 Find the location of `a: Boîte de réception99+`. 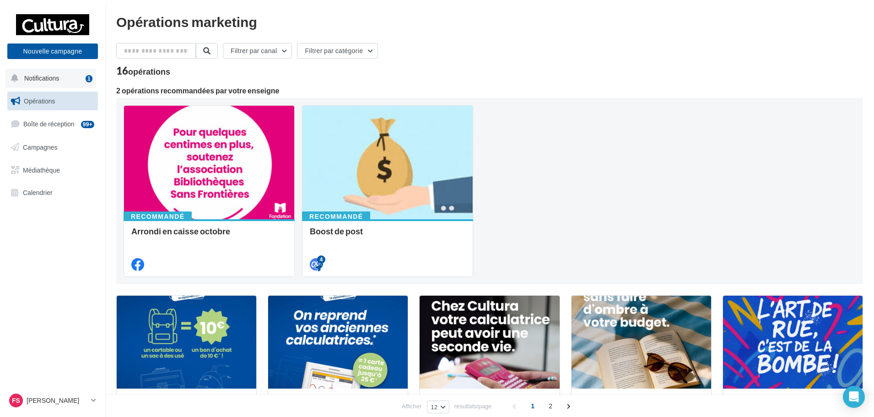

a: Boîte de réception99+ is located at coordinates (53, 124).